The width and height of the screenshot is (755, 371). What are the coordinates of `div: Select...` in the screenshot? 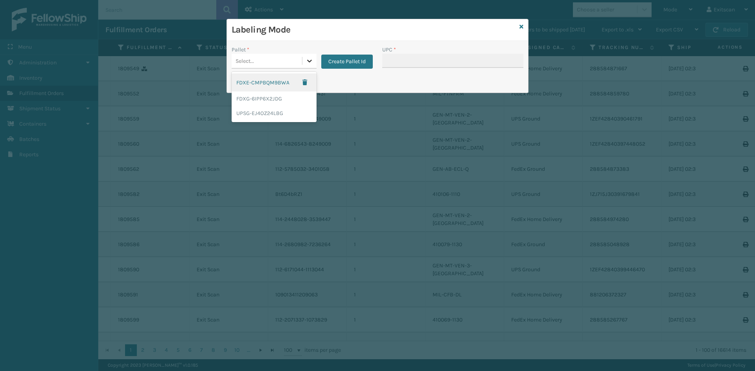 It's located at (245, 61).